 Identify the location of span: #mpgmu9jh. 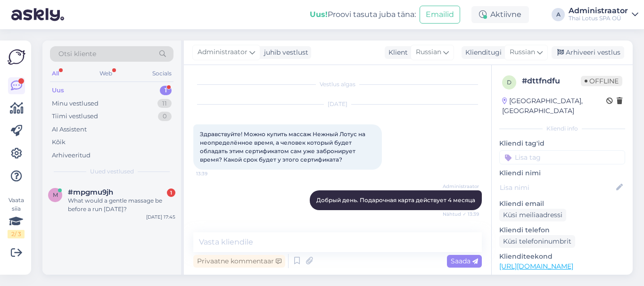
(90, 193).